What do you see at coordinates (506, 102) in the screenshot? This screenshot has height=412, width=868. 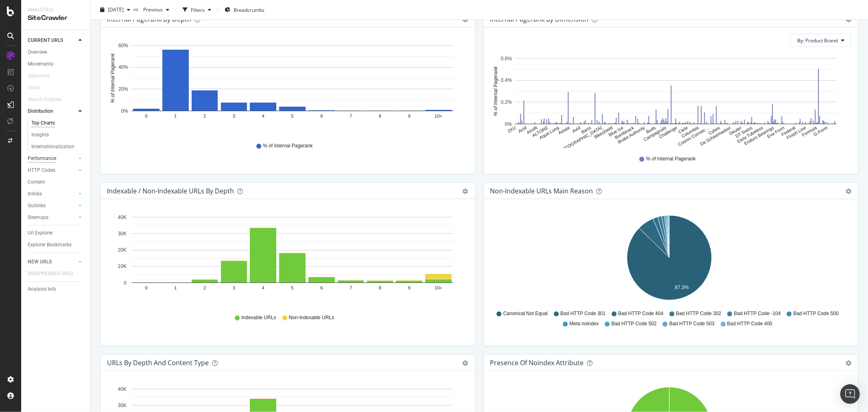 I see `text: 0.2%` at bounding box center [506, 102].